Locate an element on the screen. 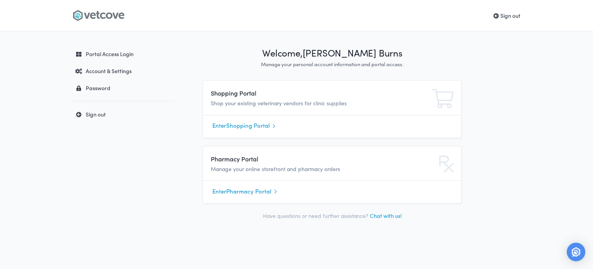  a: Account & Settings is located at coordinates (122, 71).